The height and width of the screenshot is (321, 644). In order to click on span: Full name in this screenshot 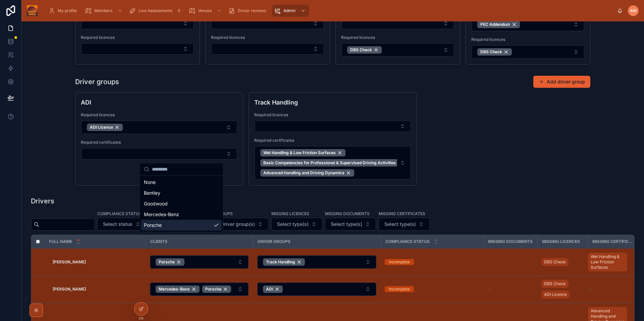, I will do `click(61, 241)`.